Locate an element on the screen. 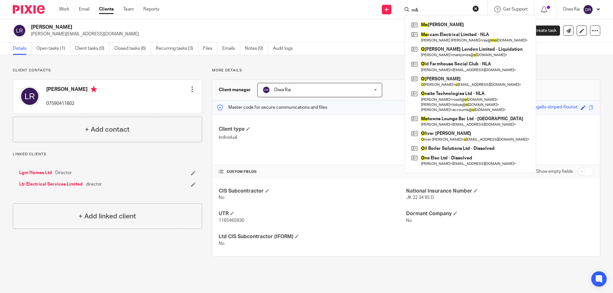  a: Closed tasks (6) is located at coordinates (133, 49).